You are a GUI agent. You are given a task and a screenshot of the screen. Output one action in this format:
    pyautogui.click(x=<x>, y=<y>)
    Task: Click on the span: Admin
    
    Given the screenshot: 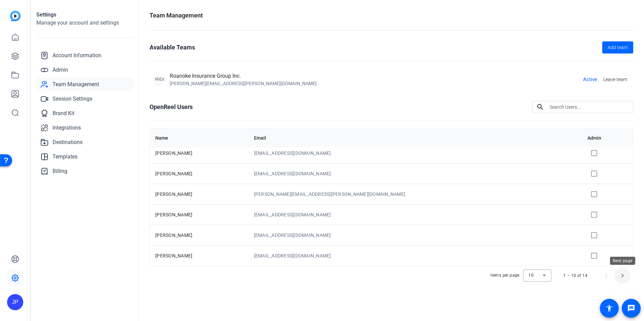 What is the action you would take?
    pyautogui.click(x=60, y=70)
    